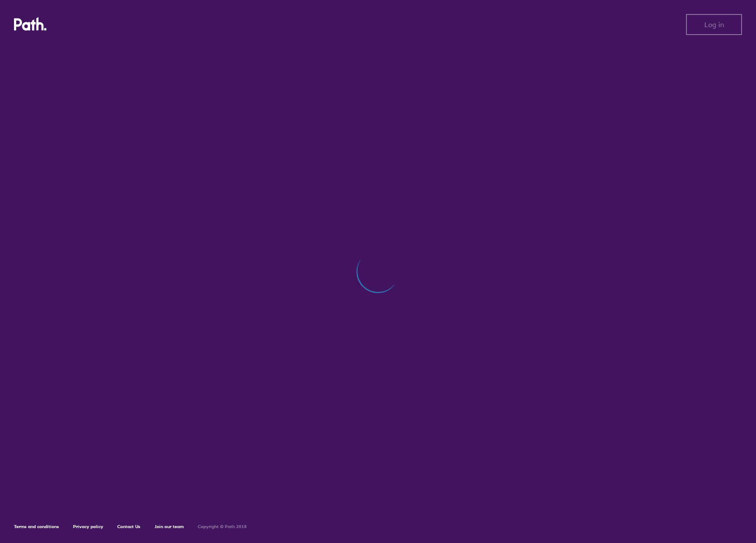 This screenshot has height=543, width=756. Describe the element at coordinates (36, 527) in the screenshot. I see `a: Terms and conditions` at that location.